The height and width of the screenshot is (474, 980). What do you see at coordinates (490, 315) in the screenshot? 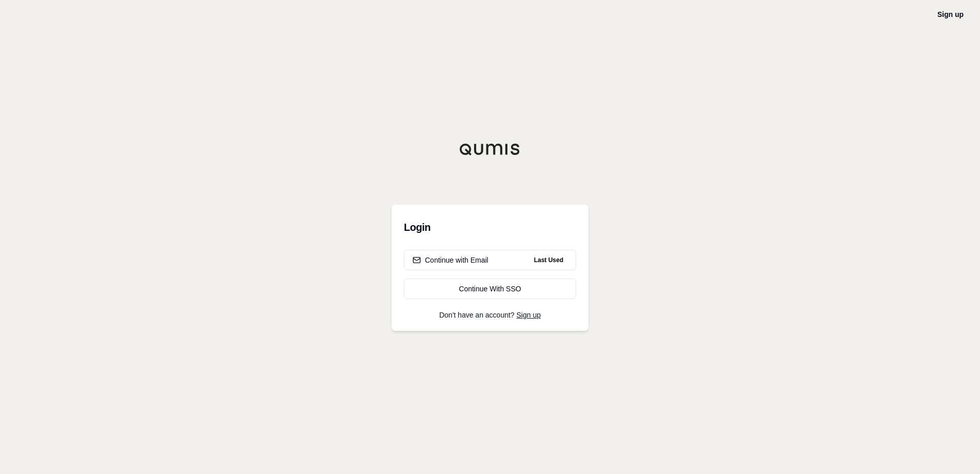
I see `p: Don't have an account?` at bounding box center [490, 315].